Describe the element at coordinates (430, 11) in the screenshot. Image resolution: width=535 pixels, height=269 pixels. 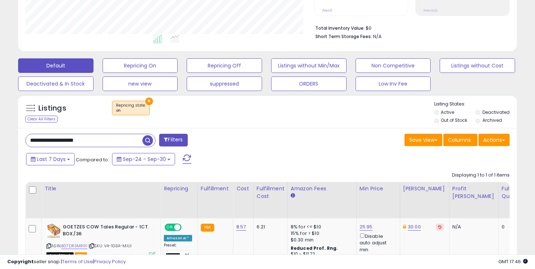
I see `small: Prev: N/A` at that location.